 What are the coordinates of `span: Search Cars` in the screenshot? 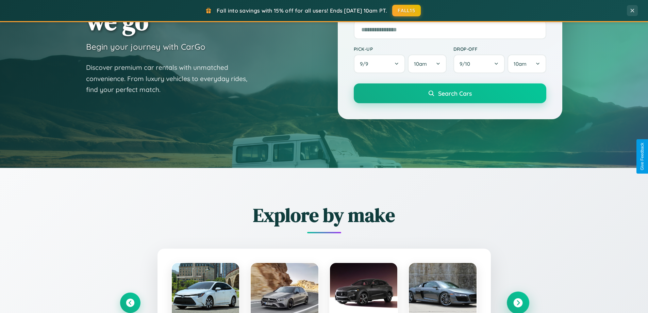 It's located at (455, 93).